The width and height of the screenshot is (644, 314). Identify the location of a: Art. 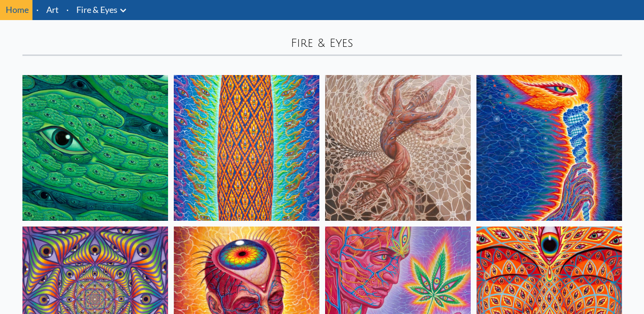
(52, 9).